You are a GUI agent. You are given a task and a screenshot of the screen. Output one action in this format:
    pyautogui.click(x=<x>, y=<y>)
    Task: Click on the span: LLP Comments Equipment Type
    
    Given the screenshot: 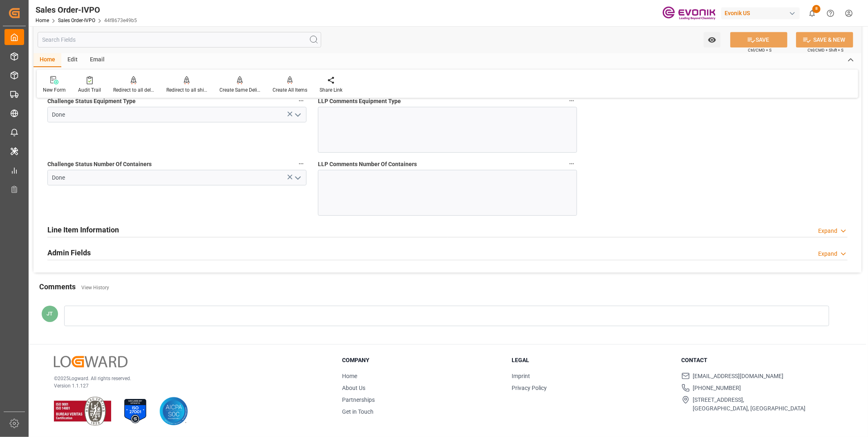 What is the action you would take?
    pyautogui.click(x=359, y=101)
    